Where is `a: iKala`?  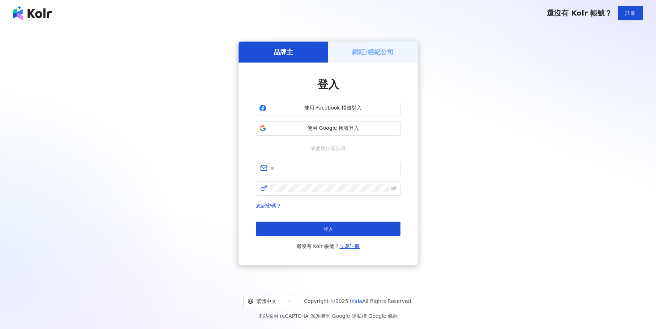
a: iKala is located at coordinates (356, 301).